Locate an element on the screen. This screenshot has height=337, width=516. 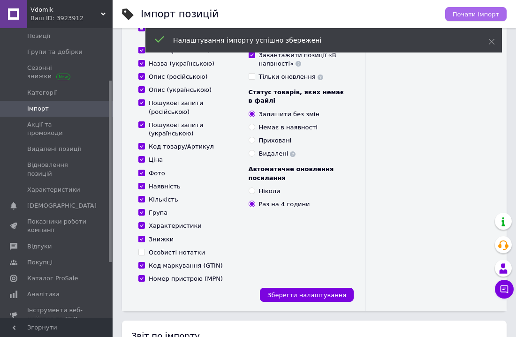
div: Налаштування імпорту успішно збережені is located at coordinates (319, 40).